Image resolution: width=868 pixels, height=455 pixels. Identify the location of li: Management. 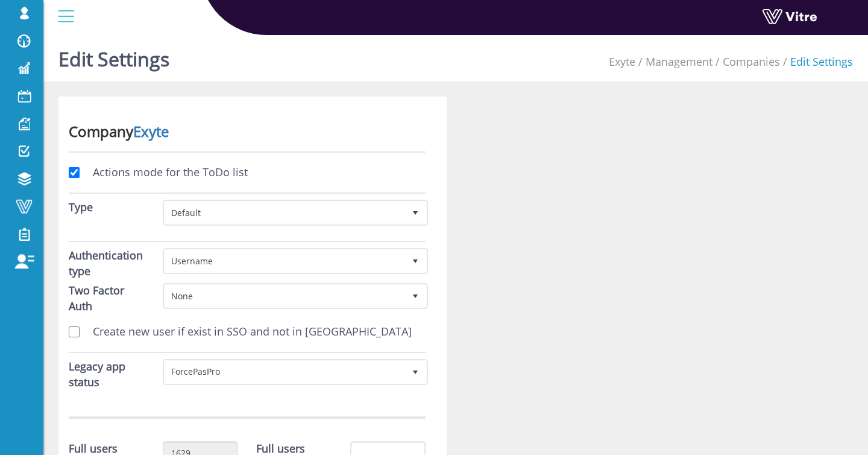
(674, 62).